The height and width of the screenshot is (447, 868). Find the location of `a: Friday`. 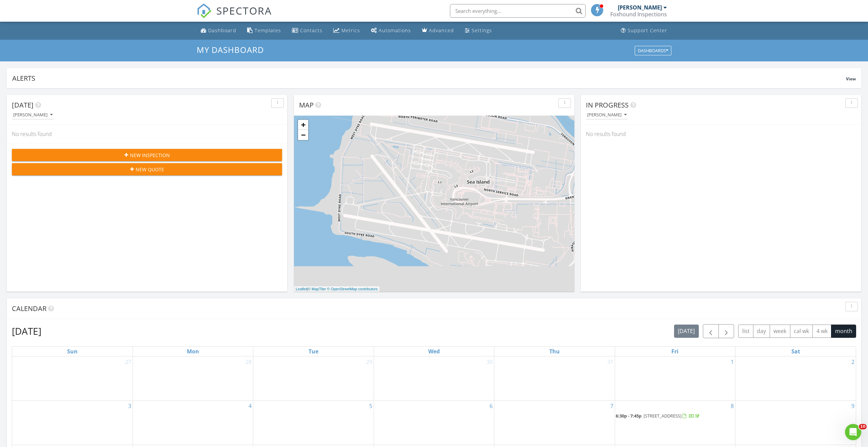

a: Friday is located at coordinates (675, 351).